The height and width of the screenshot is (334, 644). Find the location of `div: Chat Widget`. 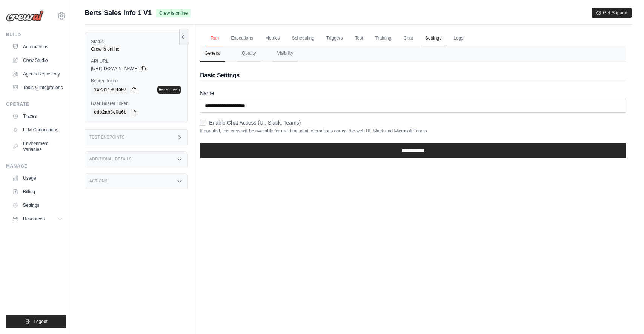

div: Chat Widget is located at coordinates (625, 315).